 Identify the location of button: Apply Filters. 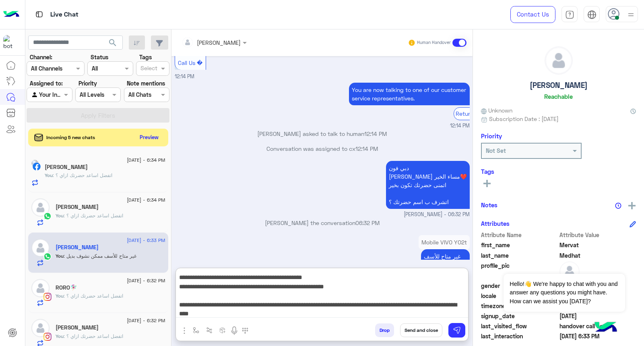
(98, 115).